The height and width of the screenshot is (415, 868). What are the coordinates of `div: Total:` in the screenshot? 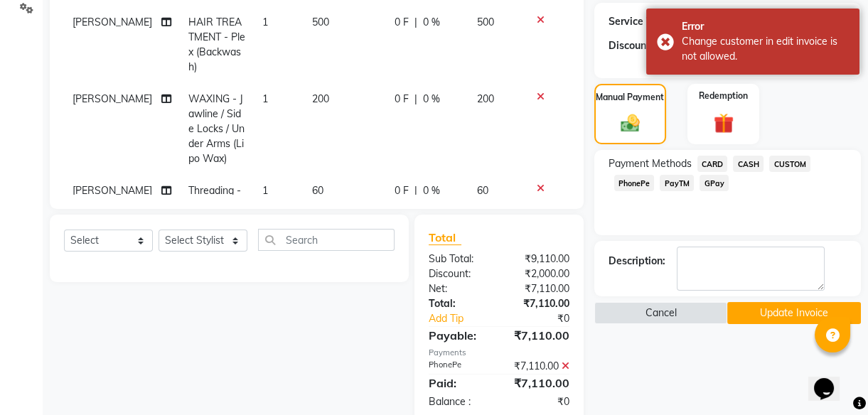 It's located at (459, 304).